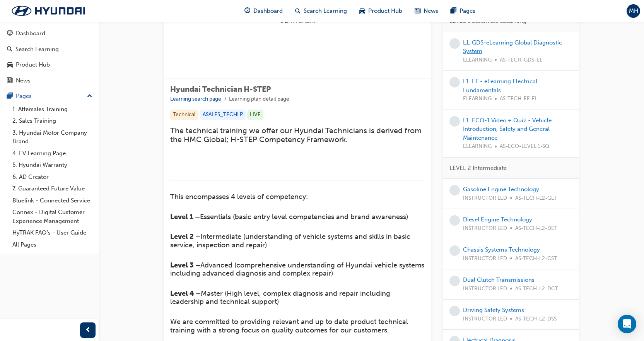 The height and width of the screenshot is (341, 644). I want to click on span: We are committed to providing relevant and up to date product technical training with a strong fo..., so click(290, 326).